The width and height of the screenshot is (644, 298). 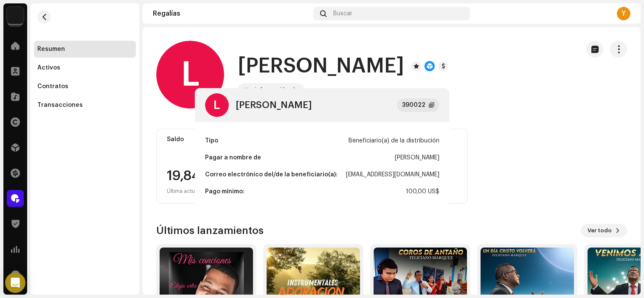 What do you see at coordinates (224, 192) in the screenshot?
I see `div: Pago mínimo:` at bounding box center [224, 192].